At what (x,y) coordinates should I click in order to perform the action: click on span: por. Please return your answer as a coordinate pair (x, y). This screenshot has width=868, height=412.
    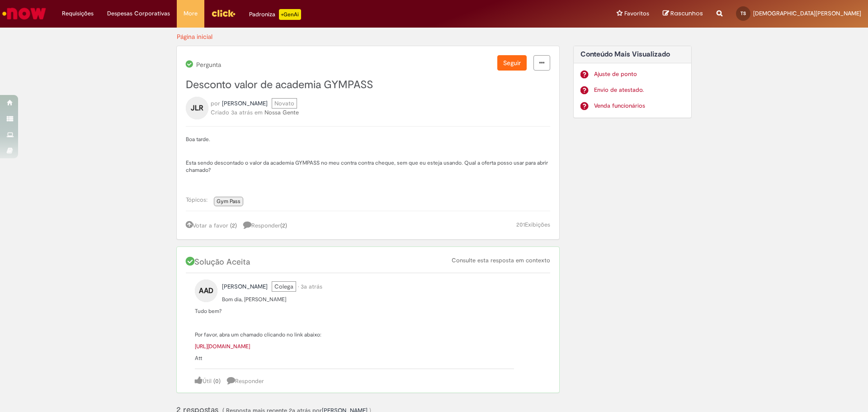
    Looking at the image, I should click on (215, 103).